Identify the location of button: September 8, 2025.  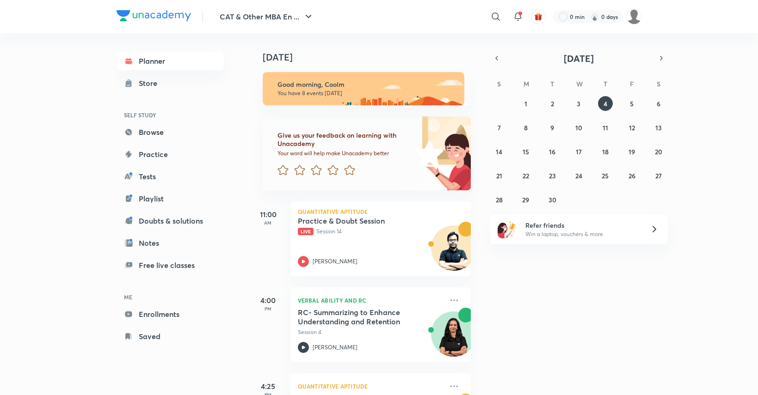
(526, 128).